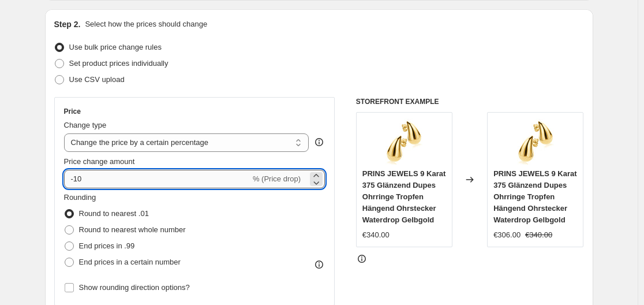 The height and width of the screenshot is (305, 644). What do you see at coordinates (157, 179) in the screenshot?
I see `input: -15` at bounding box center [157, 179].